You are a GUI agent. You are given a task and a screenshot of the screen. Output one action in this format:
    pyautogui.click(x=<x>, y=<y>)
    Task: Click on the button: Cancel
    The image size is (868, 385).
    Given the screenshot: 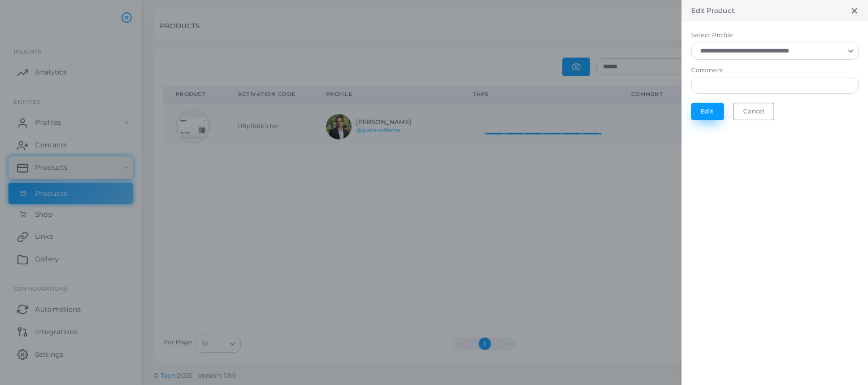 What is the action you would take?
    pyautogui.click(x=753, y=111)
    